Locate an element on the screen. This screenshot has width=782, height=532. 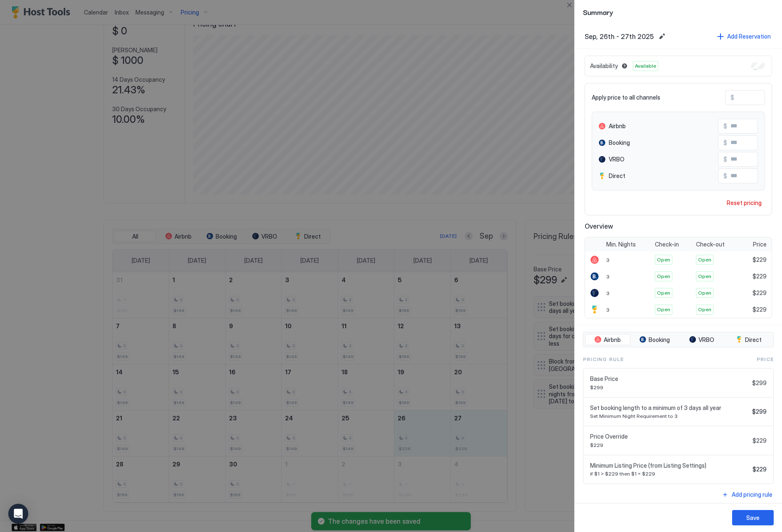
span: Sep, 26th - 27th 2025 is located at coordinates (619, 36).